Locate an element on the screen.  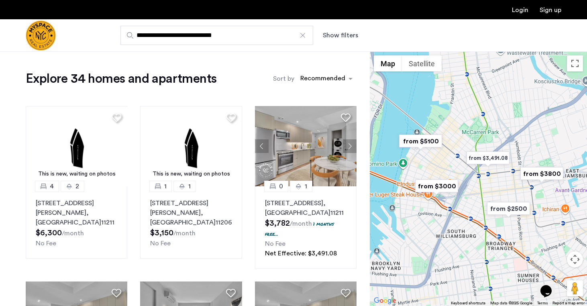
button: Map camera controls is located at coordinates (575, 259).